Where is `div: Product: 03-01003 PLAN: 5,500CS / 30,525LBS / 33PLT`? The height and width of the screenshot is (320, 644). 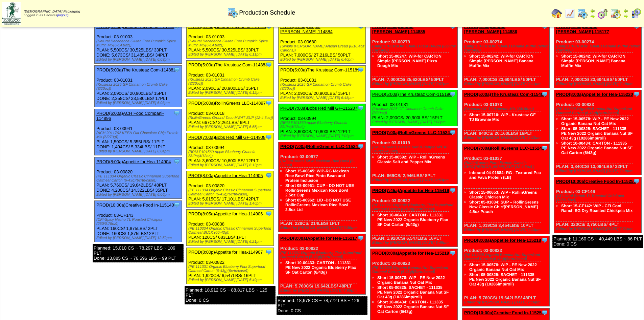
div: Product: 03-01003 PLAN: 5,500CS / 30,525LBS / 33PLT is located at coordinates (231, 40).